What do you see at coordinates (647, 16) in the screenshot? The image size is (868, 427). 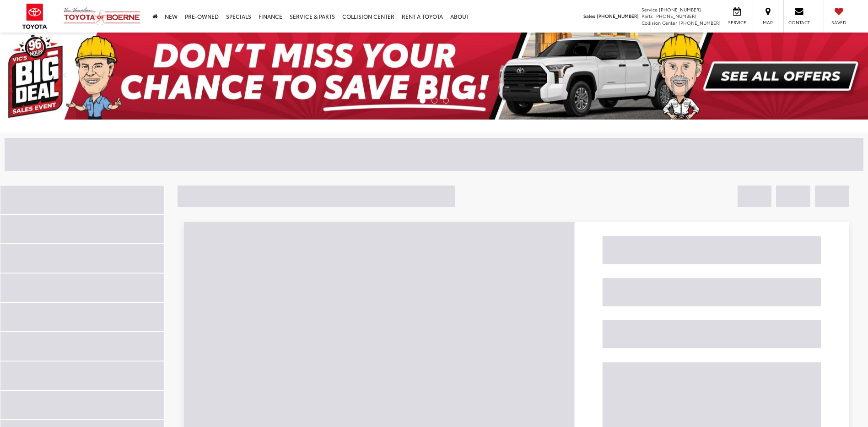 I see `span: Parts` at bounding box center [647, 16].